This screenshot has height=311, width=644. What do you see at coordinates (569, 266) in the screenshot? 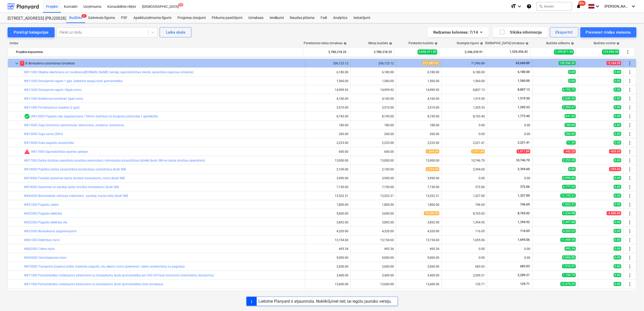
I see `span: 1,916.97` at bounding box center [569, 266].